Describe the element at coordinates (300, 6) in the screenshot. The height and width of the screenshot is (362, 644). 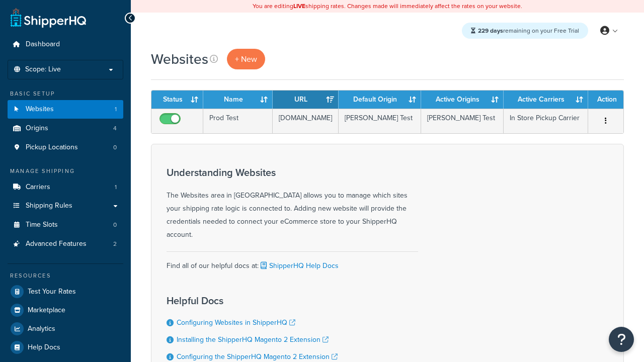
I see `b: LIVE` at that location.